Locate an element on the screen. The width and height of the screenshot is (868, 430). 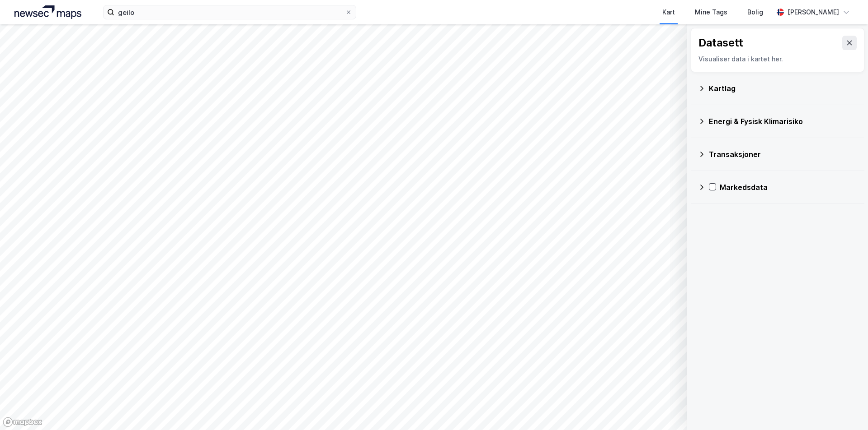
div: Visualiser data i kartet her. is located at coordinates (777, 59).